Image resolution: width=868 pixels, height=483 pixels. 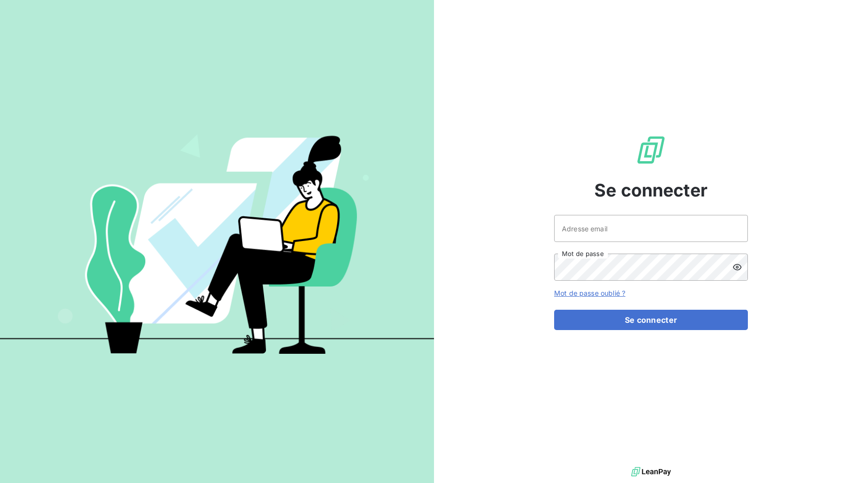 I want to click on button: Se connecter, so click(x=651, y=320).